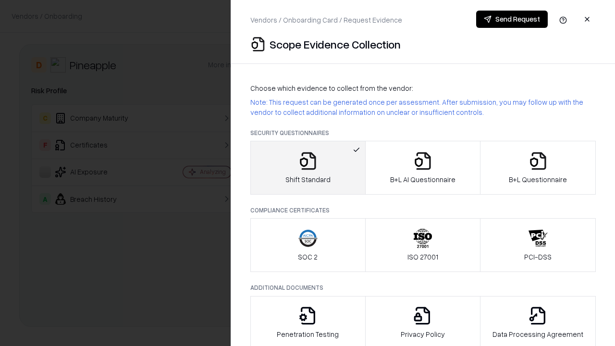  Describe the element at coordinates (423, 257) in the screenshot. I see `p: ISO 27001` at that location.